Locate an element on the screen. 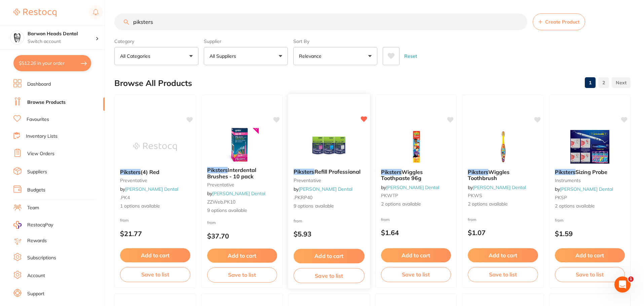  img: Restocq Logo is located at coordinates (35, 13).